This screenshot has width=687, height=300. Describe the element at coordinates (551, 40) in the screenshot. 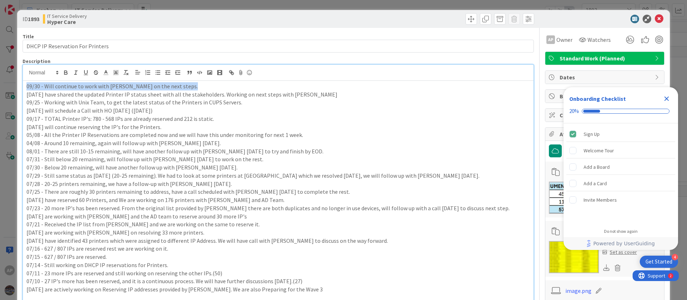

I see `div: AP` at that location.